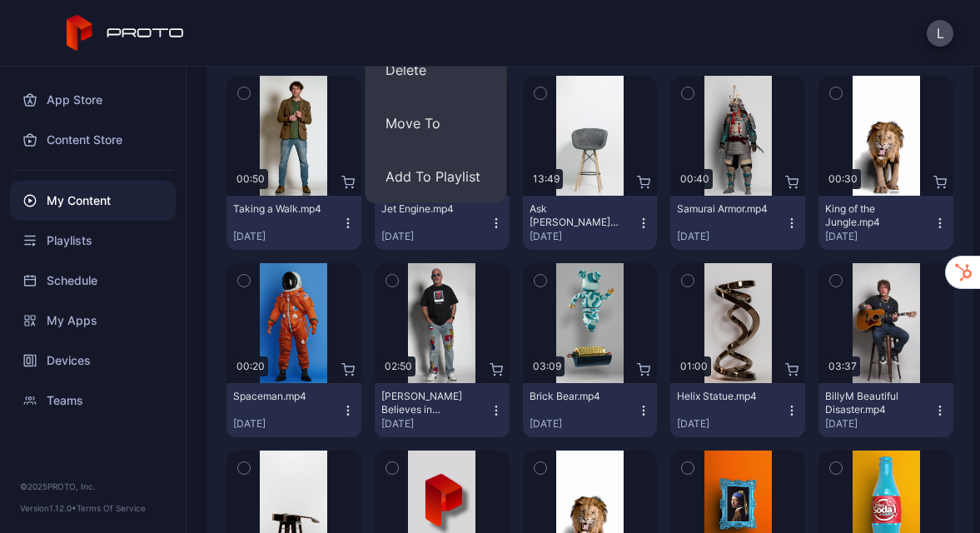 The height and width of the screenshot is (533, 980). I want to click on a: Content Store, so click(92, 140).